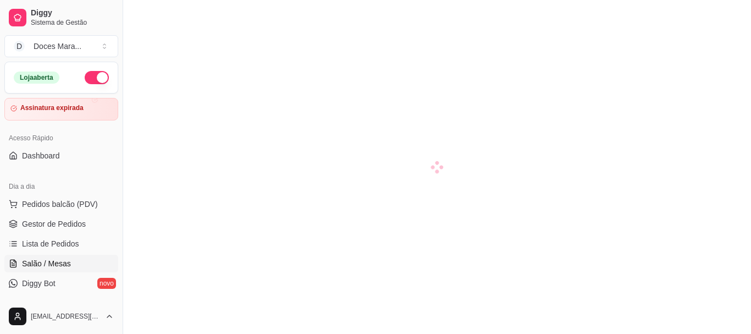  What do you see at coordinates (36, 78) in the screenshot?
I see `div: Loja aberta` at bounding box center [36, 78].